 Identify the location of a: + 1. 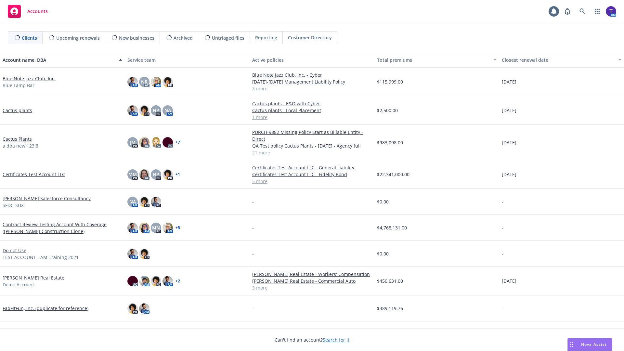
(178, 174).